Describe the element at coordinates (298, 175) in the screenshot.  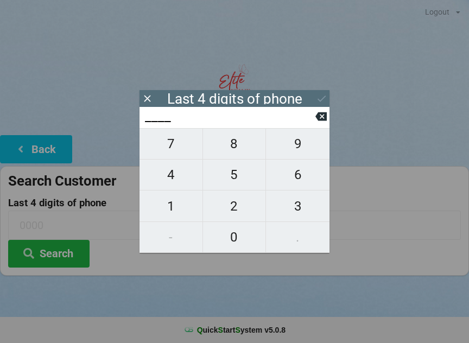
I see `button: 6` at that location.